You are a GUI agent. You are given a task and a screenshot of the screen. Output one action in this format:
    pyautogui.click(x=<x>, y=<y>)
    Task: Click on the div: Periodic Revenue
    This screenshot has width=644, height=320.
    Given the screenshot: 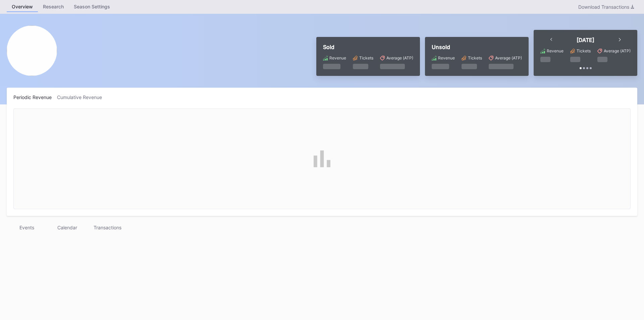 What is the action you would take?
    pyautogui.click(x=35, y=97)
    